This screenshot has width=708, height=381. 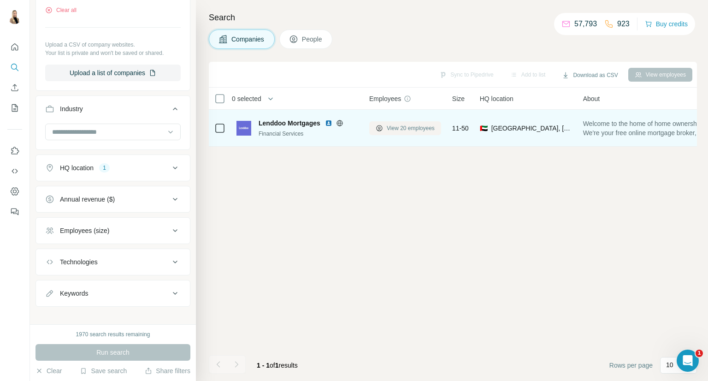 What do you see at coordinates (272, 365) in the screenshot?
I see `span: of` at bounding box center [272, 365].